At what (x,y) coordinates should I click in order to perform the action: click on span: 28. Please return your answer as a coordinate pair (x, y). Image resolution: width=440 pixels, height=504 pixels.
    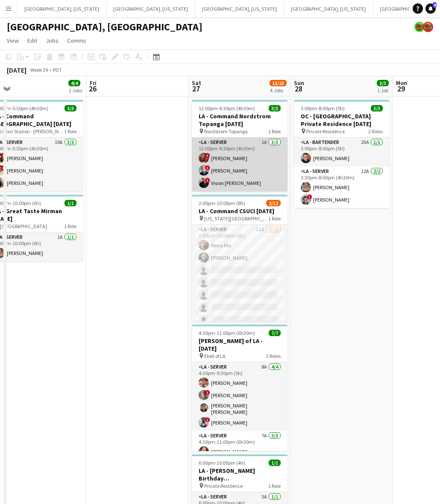
    Looking at the image, I should click on (298, 89).